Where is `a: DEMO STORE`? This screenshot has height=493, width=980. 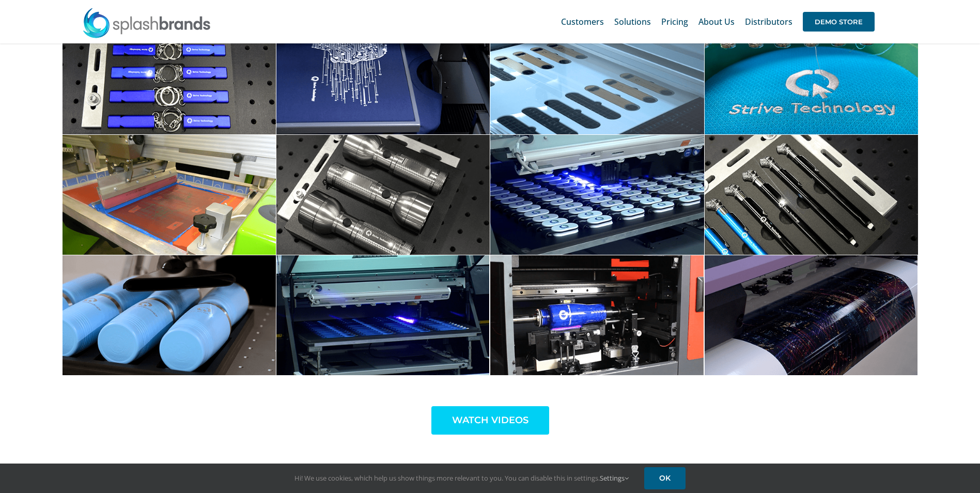
a: DEMO STORE is located at coordinates (839, 22).